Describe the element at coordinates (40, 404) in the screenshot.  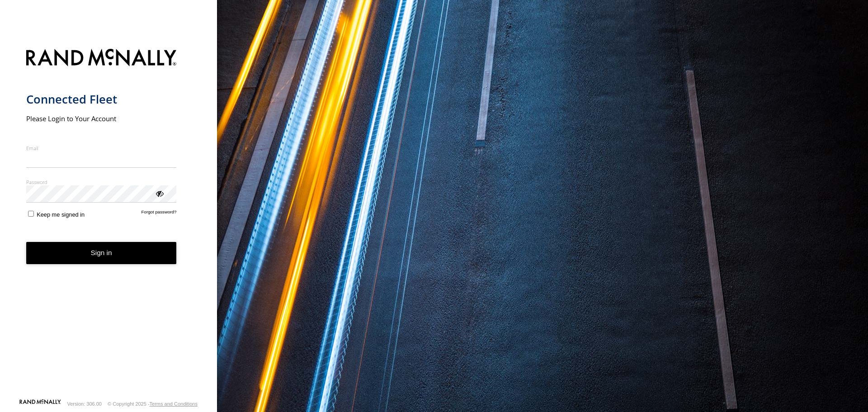
I see `a: Visit our Website` at that location.